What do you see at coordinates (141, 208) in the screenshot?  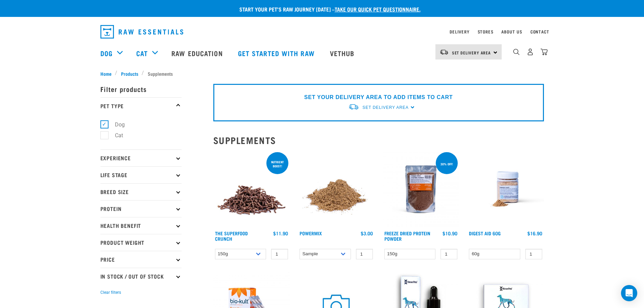 I see `p: Protein` at bounding box center [141, 208].